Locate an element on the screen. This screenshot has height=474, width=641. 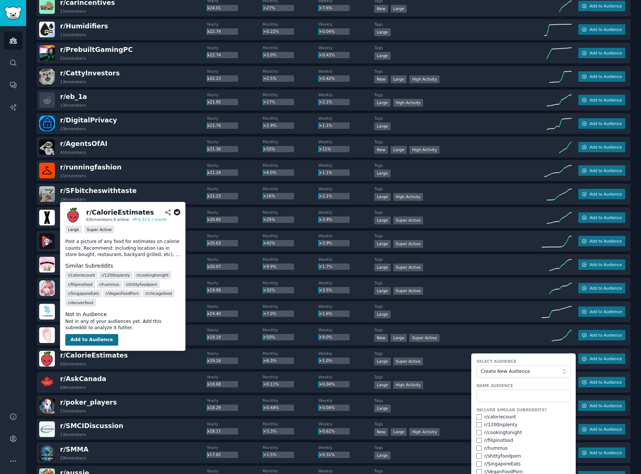
span: +11% is located at coordinates (325, 149).